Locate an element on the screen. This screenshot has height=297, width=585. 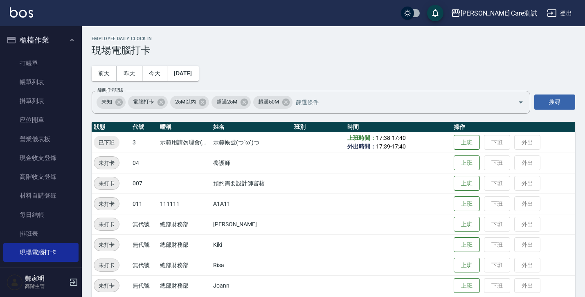
span: 17:39 is located at coordinates (383, 146).